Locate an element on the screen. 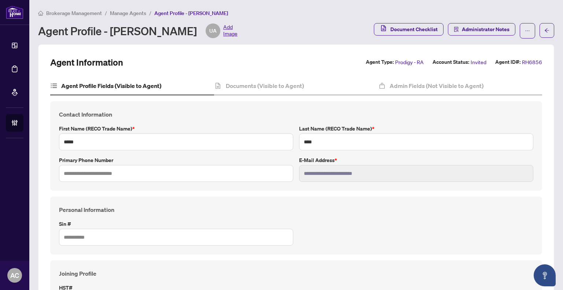 This screenshot has width=563, height=290. span: Brokerage Management is located at coordinates (74, 13).